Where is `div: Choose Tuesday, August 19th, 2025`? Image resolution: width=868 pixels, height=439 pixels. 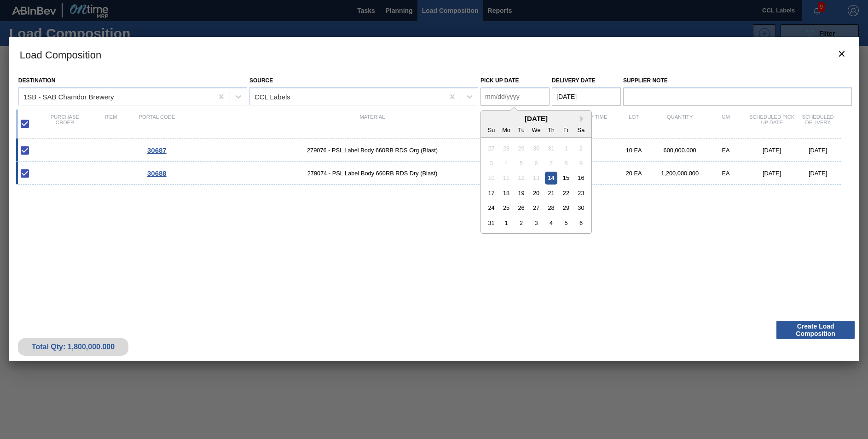 div: Choose Tuesday, August 19th, 2025 is located at coordinates (521, 193).